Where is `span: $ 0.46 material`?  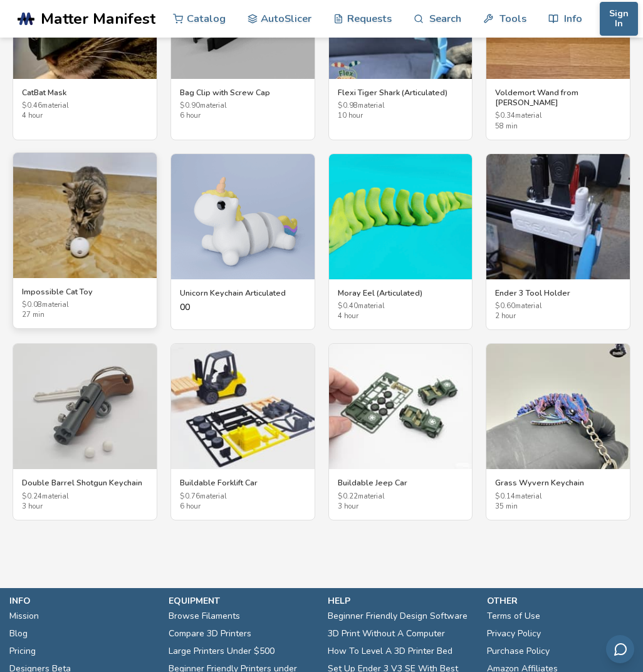
span: $ 0.46 material is located at coordinates (85, 106).